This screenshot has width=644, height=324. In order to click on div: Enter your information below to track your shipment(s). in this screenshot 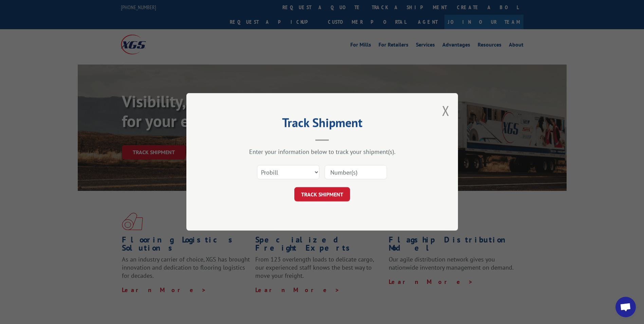, I will do `click(322, 152)`.